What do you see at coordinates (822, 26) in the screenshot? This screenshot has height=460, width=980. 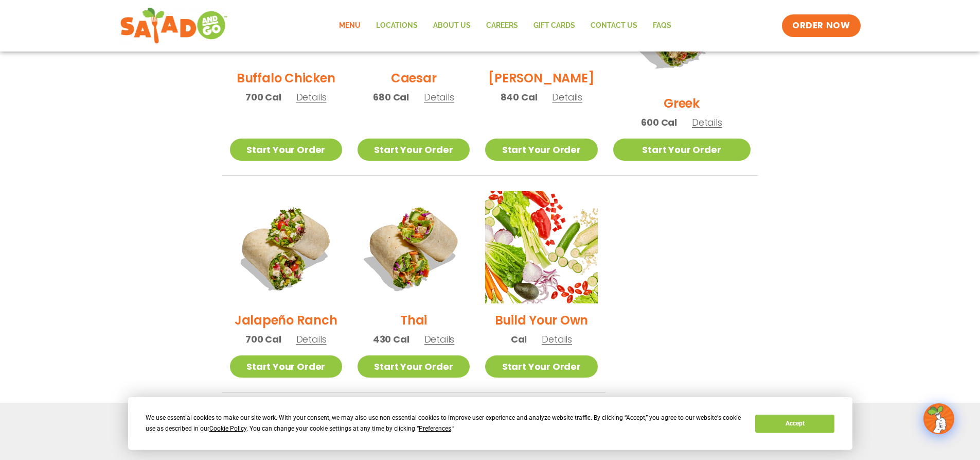 I see `span: ORDER NOW` at bounding box center [822, 26].